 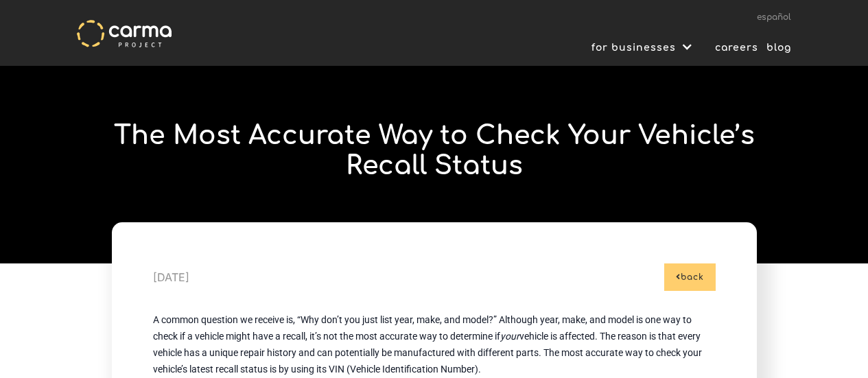 What do you see at coordinates (434, 151) in the screenshot?
I see `h1: The Most Accurate Way to Check Your Vehicle’s Recall Status` at bounding box center [434, 151].